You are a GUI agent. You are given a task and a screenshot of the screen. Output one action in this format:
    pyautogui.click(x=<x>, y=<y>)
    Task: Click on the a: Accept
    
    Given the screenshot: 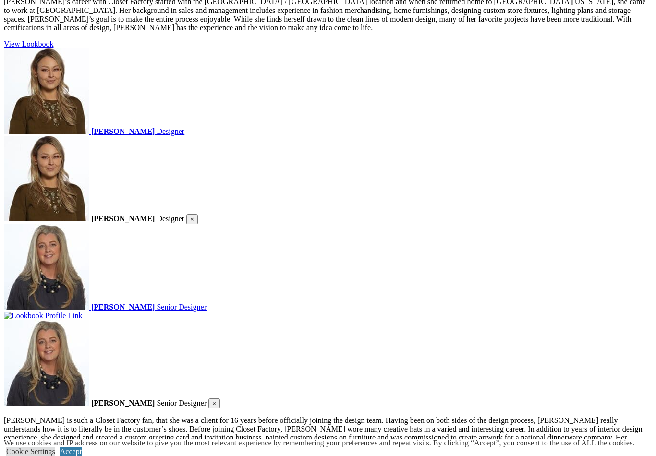 What is the action you would take?
    pyautogui.click(x=71, y=452)
    